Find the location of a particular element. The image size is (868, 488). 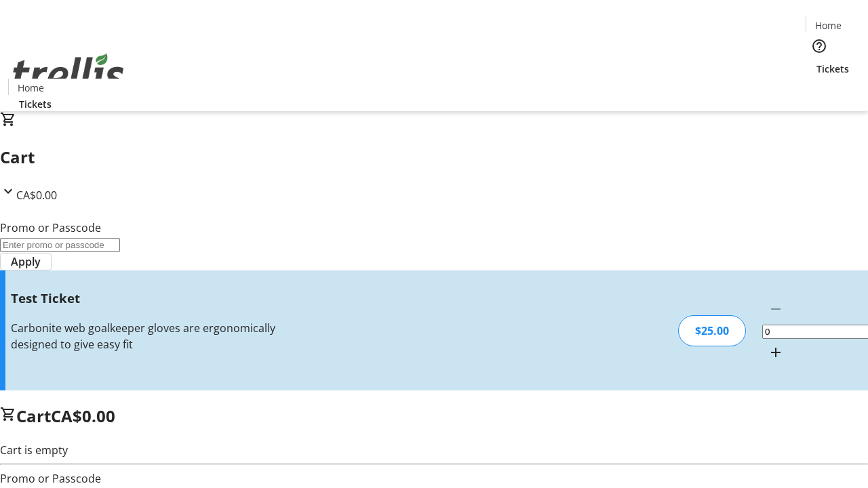

img: Orient E2E Organization XcBwJAKo9D's Logo is located at coordinates (69, 72).